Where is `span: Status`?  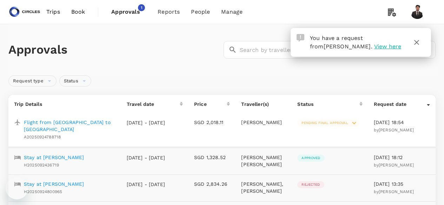 span: Status is located at coordinates (71, 81).